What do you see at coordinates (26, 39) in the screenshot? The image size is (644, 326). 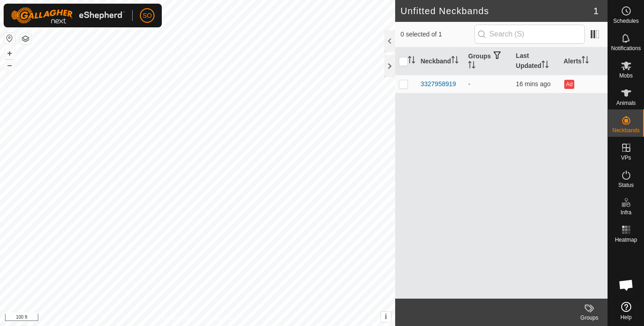 I see `button: Map Layers` at bounding box center [26, 39].